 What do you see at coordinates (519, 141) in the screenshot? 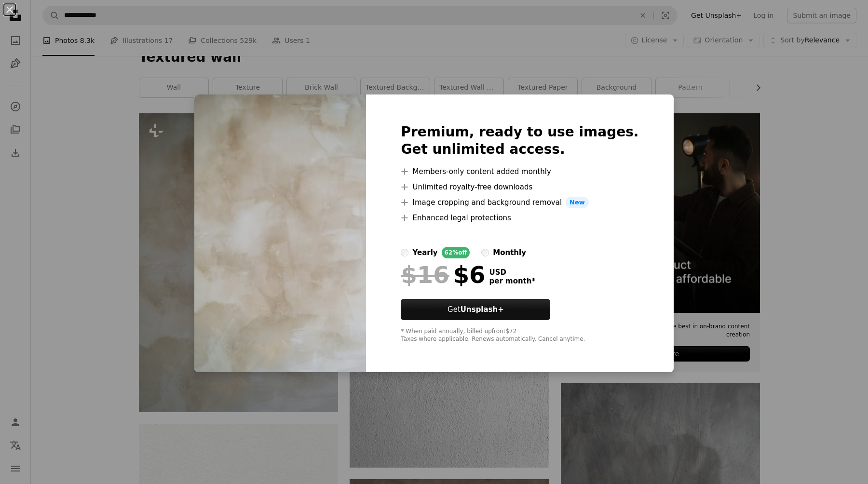
I see `h2: Premium, ready to use images. Get unlimited access.` at bounding box center [519, 141].